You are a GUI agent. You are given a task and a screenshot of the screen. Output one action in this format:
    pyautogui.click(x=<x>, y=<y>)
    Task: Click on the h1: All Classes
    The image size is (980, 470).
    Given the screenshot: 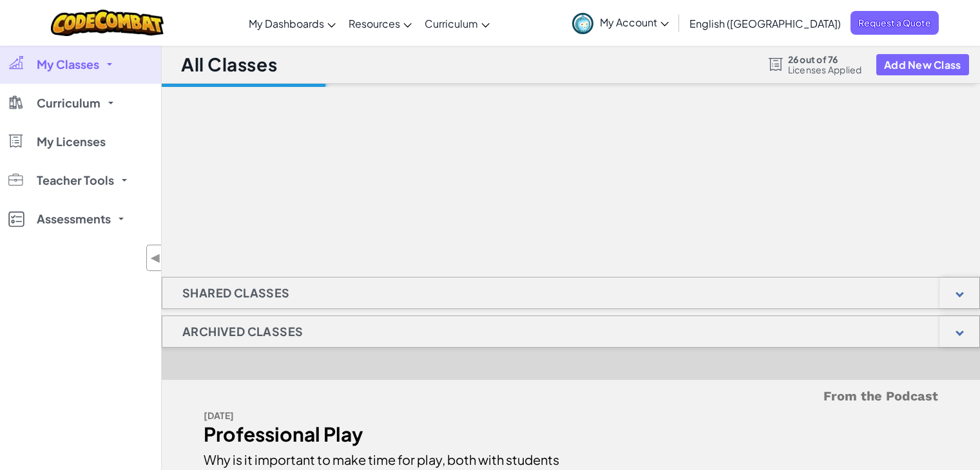 What is the action you would take?
    pyautogui.click(x=229, y=65)
    